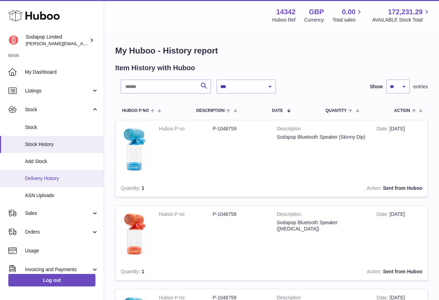  I want to click on span: 0.00, so click(349, 12).